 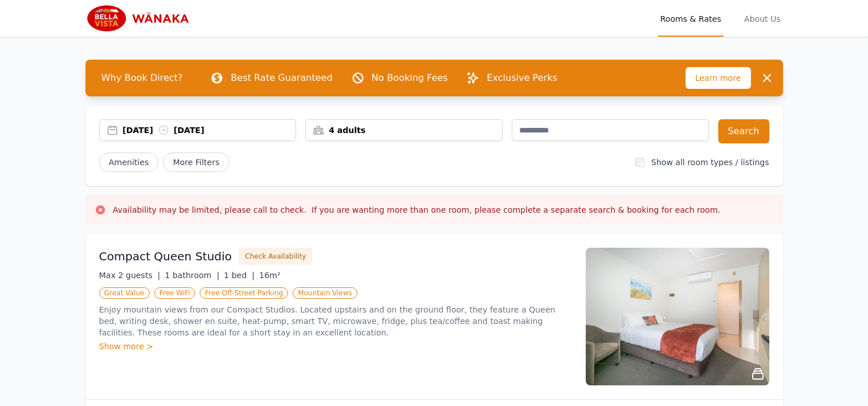 What do you see at coordinates (129, 162) in the screenshot?
I see `button: Amenities` at bounding box center [129, 162].